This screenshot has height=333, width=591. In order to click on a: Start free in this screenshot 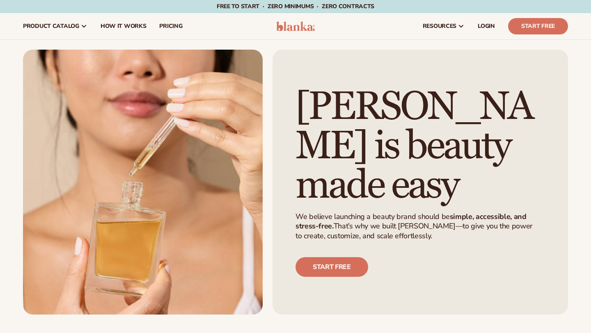, I will do `click(332, 267)`.